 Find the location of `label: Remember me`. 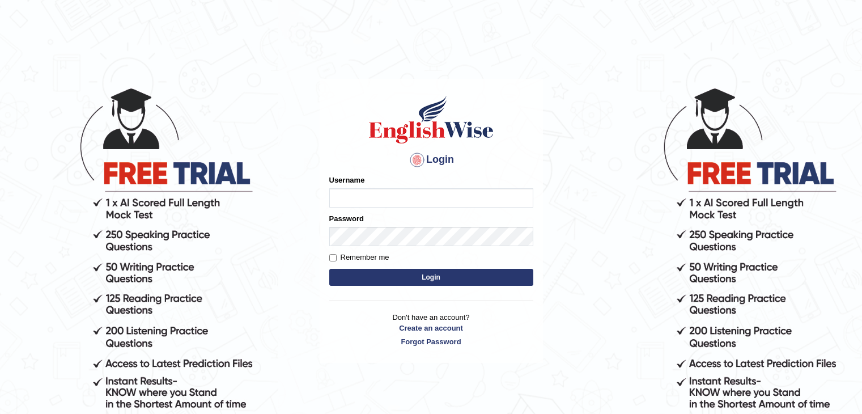

label: Remember me is located at coordinates (359, 257).